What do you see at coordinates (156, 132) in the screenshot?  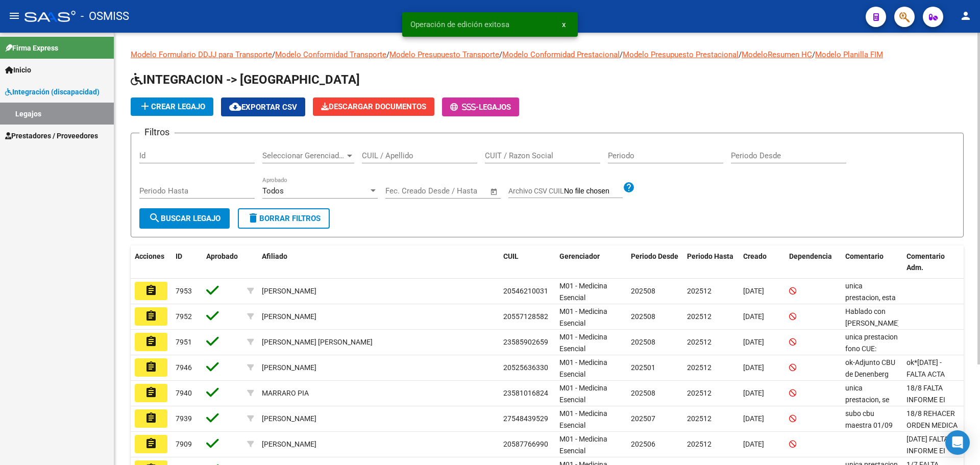 I see `h3: Filtros` at bounding box center [156, 132].